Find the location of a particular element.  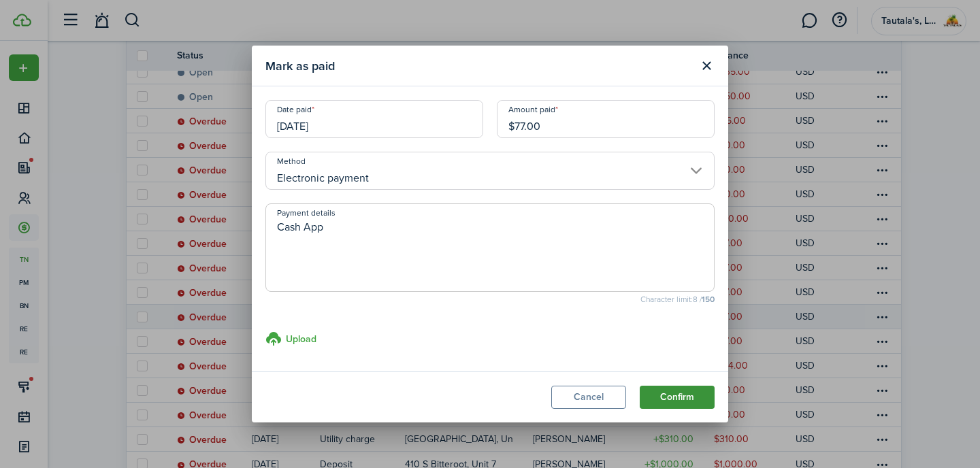

b: 150 is located at coordinates (708, 299).